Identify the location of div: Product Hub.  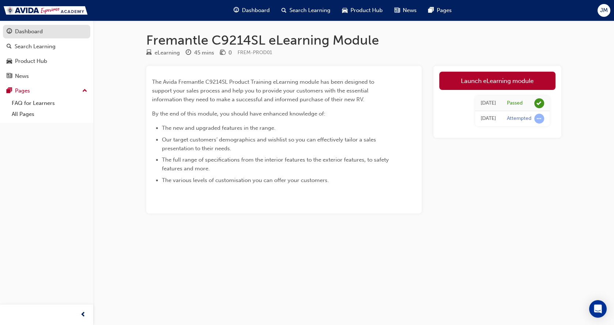
(31, 61).